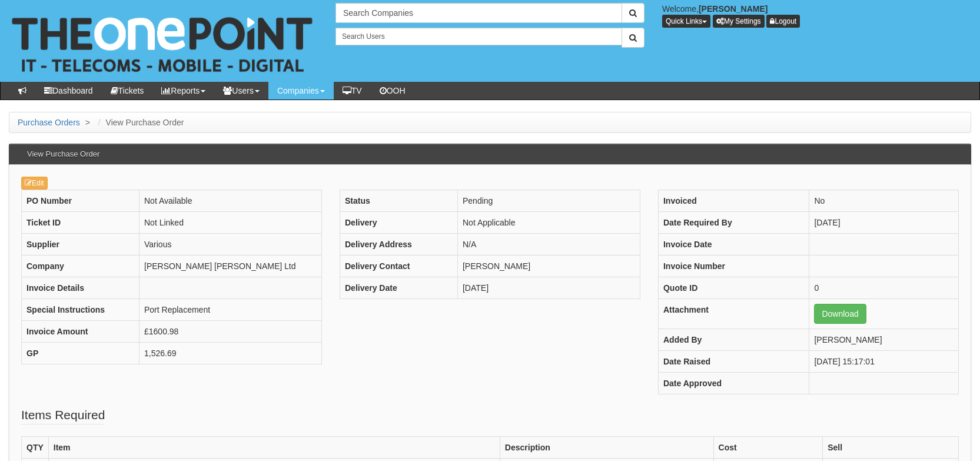 This screenshot has width=980, height=461. I want to click on th: QTY, so click(35, 447).